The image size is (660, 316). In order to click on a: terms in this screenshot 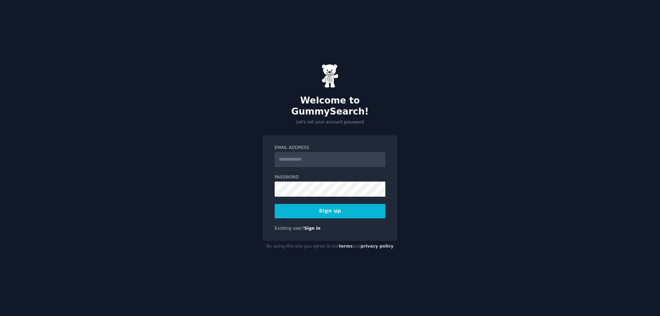, I will do `click(346, 246)`.